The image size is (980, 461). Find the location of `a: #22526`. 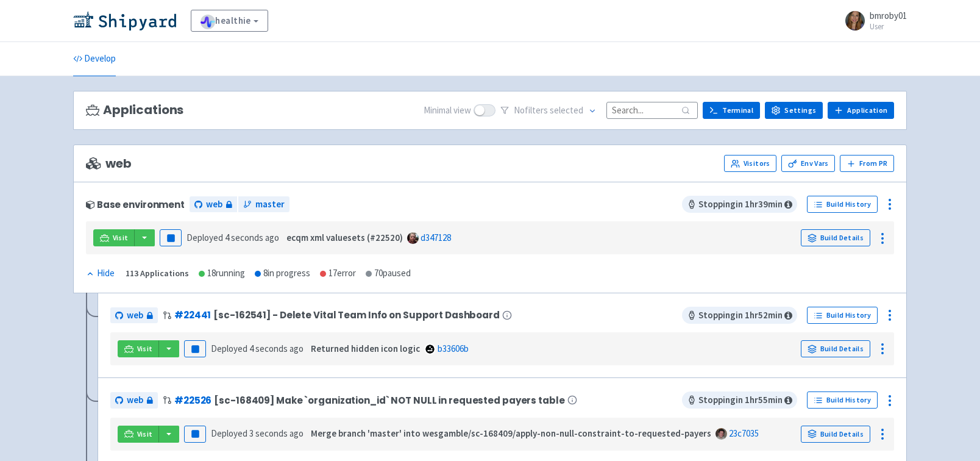

a: #22526 is located at coordinates (193, 400).